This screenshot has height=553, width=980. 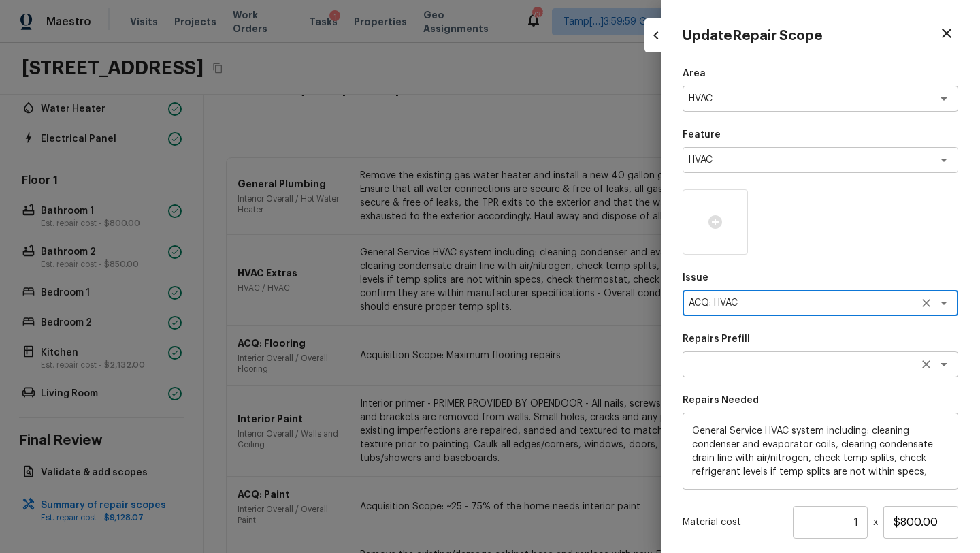 I want to click on p: Issue, so click(x=820, y=278).